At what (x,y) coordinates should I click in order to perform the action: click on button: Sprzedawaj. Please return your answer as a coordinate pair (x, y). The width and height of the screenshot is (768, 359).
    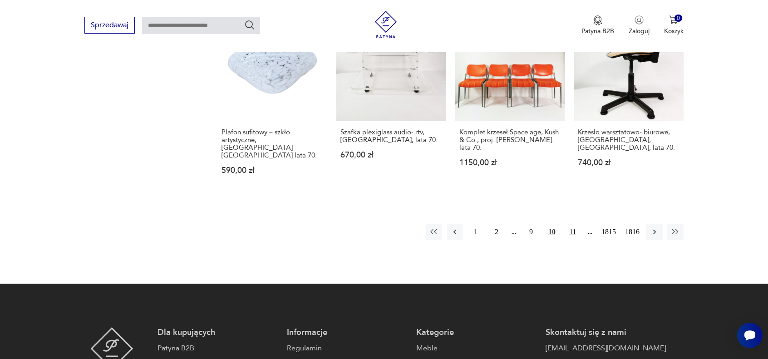
    Looking at the image, I should click on (109, 25).